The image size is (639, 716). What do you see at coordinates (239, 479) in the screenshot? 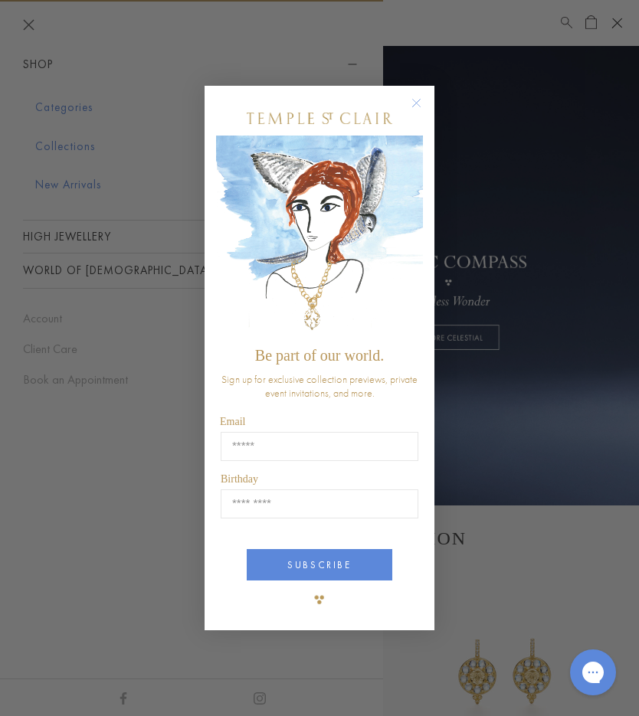
I see `span: Birthday` at bounding box center [239, 479].